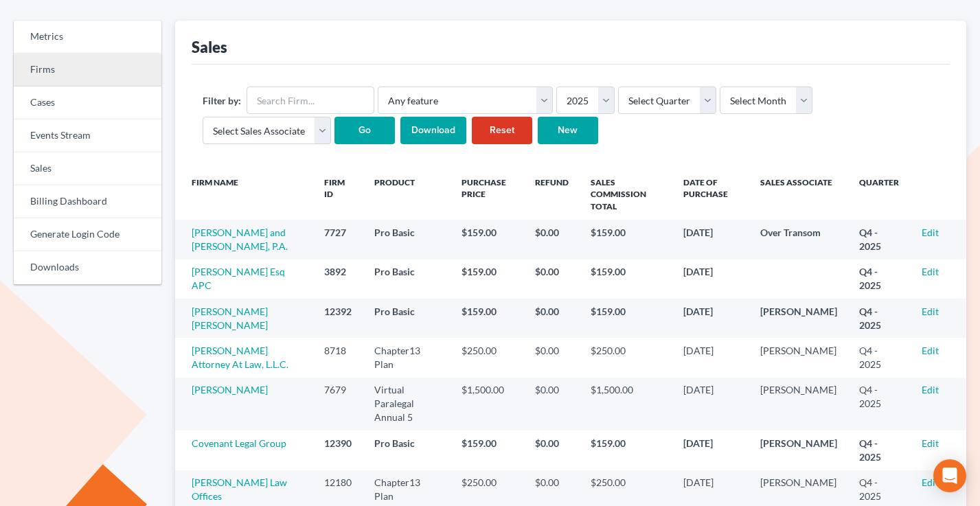 This screenshot has width=980, height=506. What do you see at coordinates (222, 100) in the screenshot?
I see `label: Filter by:` at bounding box center [222, 100].